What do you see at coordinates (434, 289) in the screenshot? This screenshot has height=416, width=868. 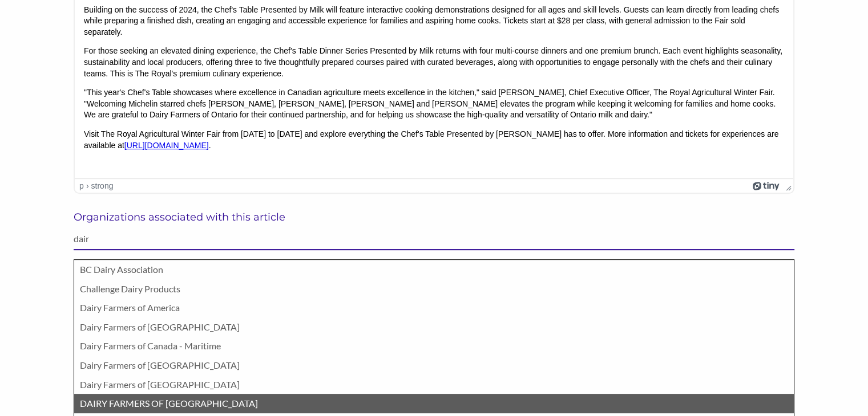 I see `p: Challenge Dairy Products` at bounding box center [434, 289].